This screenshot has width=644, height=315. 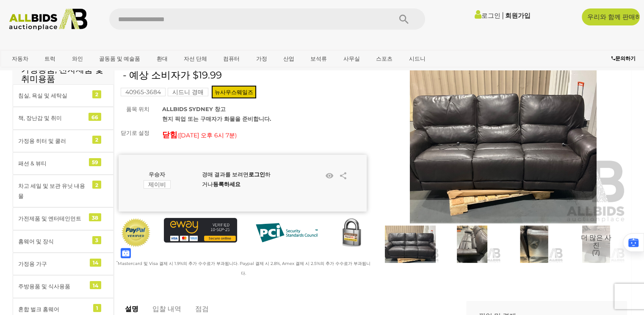 I want to click on font: 트럭, so click(x=50, y=59).